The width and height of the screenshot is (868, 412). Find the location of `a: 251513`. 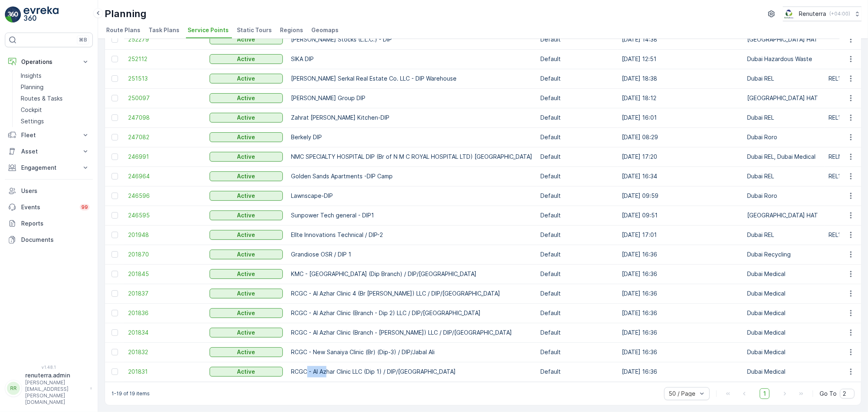

a: 251513 is located at coordinates (165, 78).